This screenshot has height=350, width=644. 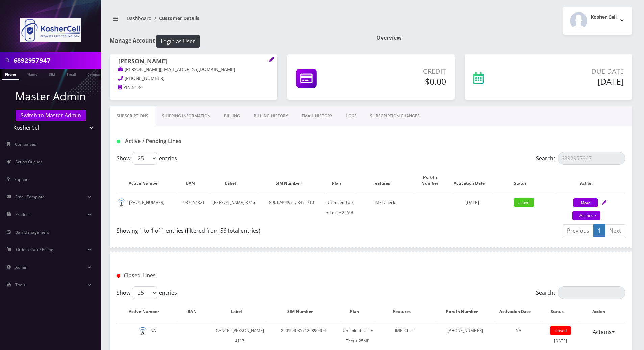 What do you see at coordinates (404, 71) in the screenshot?
I see `p: Credit` at bounding box center [404, 71].